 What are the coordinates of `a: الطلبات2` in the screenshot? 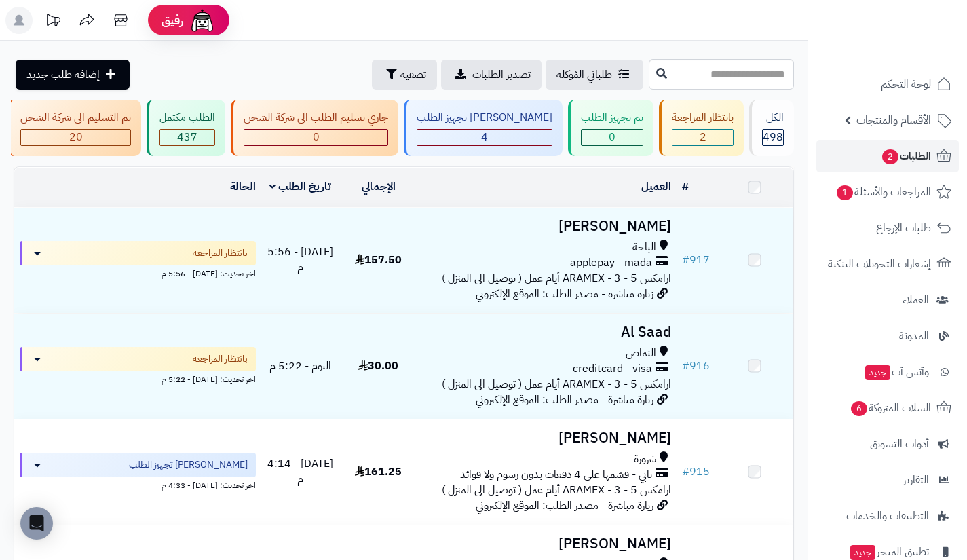 It's located at (888, 156).